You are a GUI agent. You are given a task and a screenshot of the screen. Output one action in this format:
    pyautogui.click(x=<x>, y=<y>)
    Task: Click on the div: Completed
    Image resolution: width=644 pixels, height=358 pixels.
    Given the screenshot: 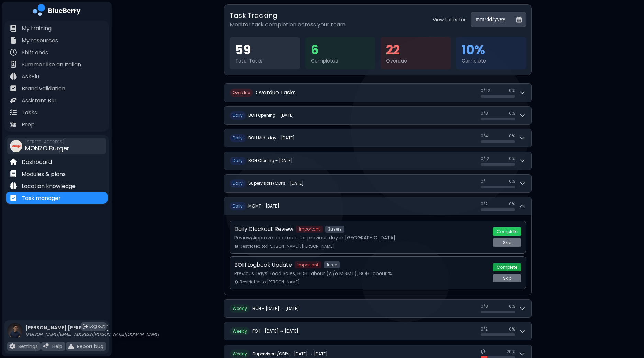 What is the action you would take?
    pyautogui.click(x=340, y=61)
    